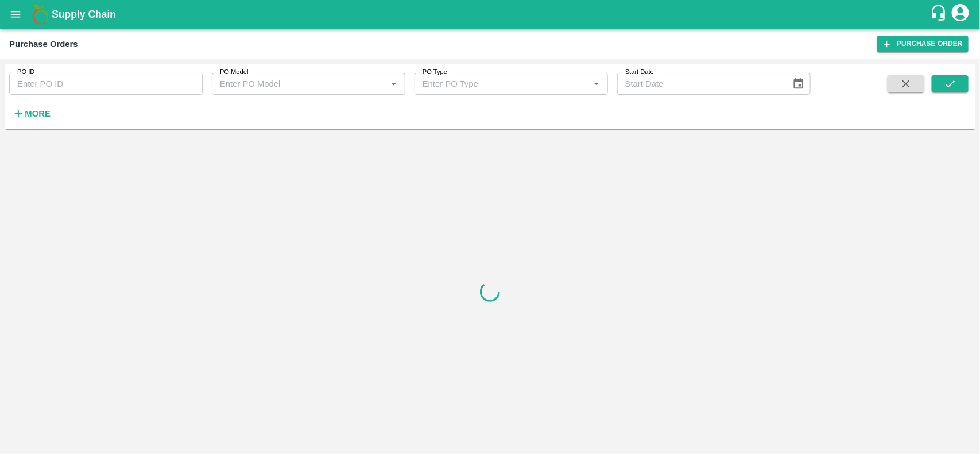 The image size is (980, 454). I want to click on strong: More, so click(37, 114).